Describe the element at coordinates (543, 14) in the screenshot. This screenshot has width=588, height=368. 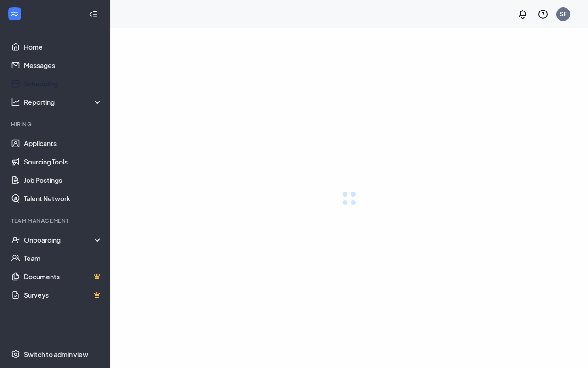
I see `svg: QuestionInfo` at that location.